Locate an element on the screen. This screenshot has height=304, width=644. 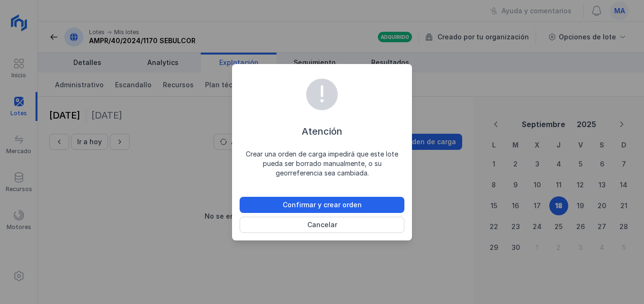
div: Atención is located at coordinates (322, 131).